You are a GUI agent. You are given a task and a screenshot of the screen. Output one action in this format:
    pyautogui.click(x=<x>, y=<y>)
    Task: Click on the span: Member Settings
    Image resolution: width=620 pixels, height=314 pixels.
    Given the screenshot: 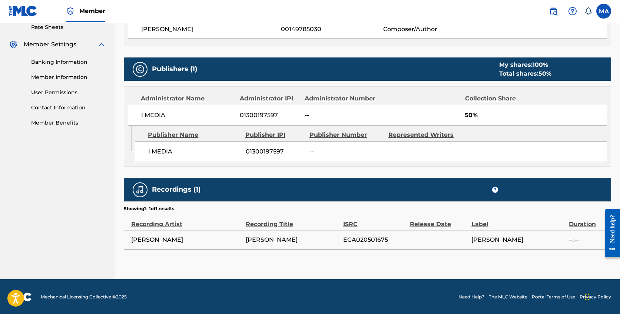 What is the action you would take?
    pyautogui.click(x=50, y=44)
    